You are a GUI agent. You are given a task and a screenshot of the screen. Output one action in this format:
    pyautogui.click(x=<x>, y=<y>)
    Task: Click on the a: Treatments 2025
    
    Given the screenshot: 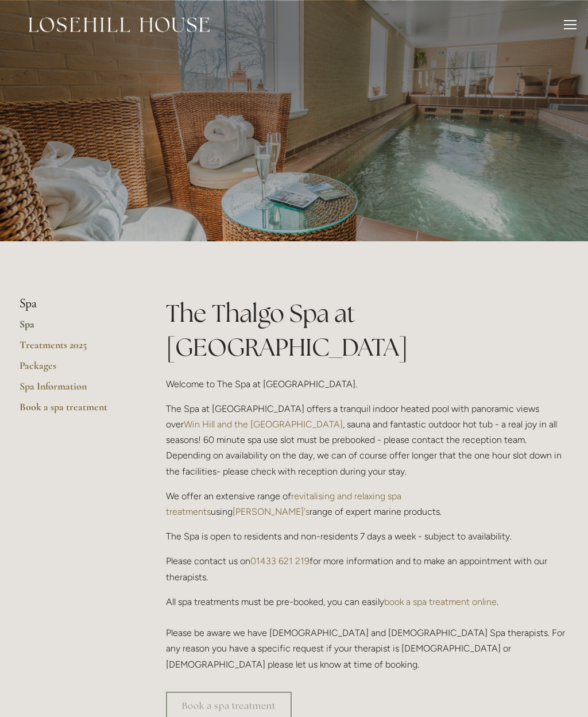 What is the action you would take?
    pyautogui.click(x=74, y=349)
    